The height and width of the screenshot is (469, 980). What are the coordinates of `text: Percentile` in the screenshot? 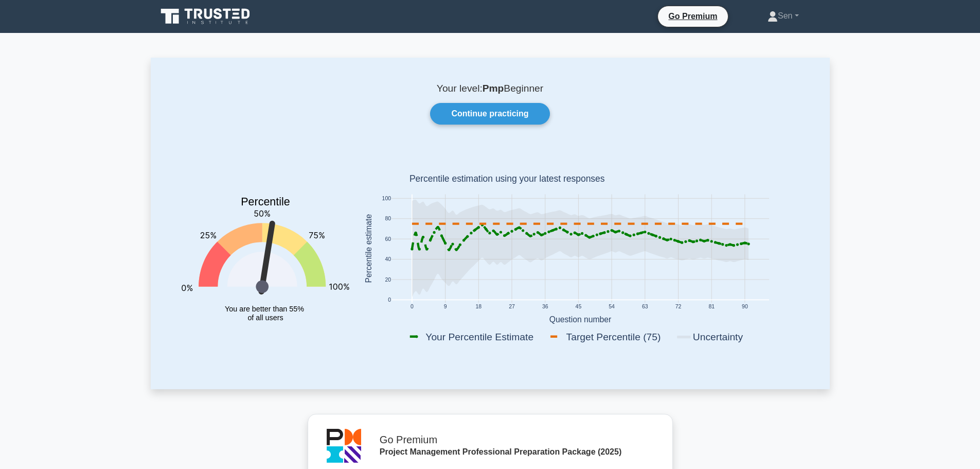 It's located at (266, 202).